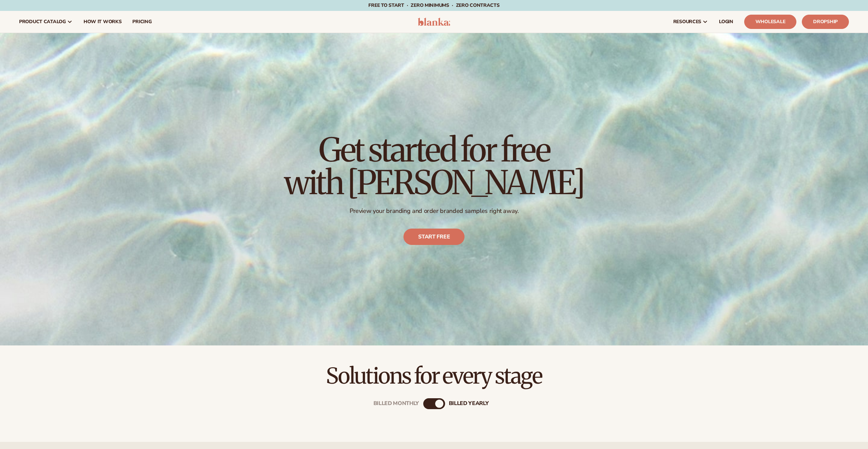 Image resolution: width=868 pixels, height=449 pixels. What do you see at coordinates (103, 22) in the screenshot?
I see `a: How It Works` at bounding box center [103, 22].